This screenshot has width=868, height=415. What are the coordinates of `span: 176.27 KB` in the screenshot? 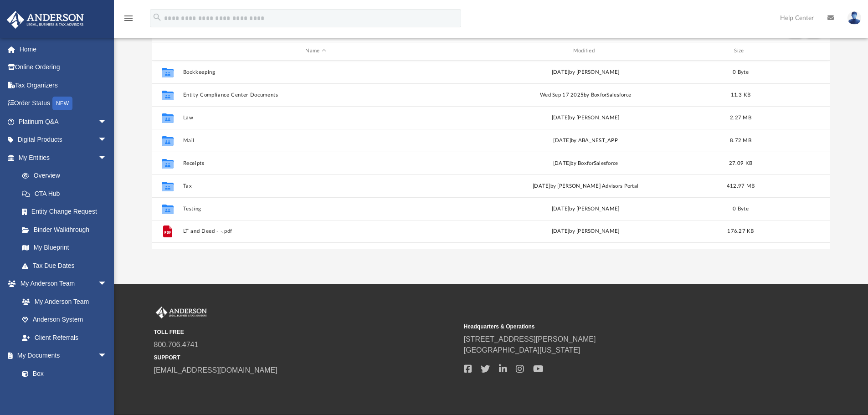 It's located at (740, 231).